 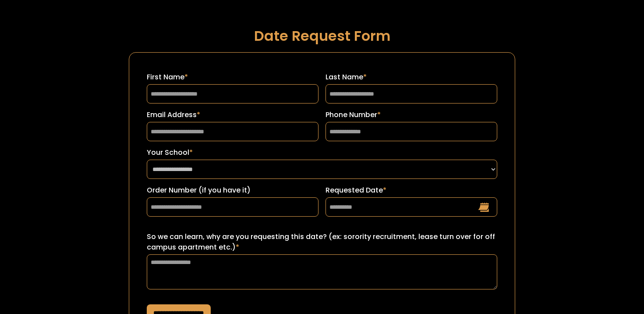 I want to click on label: Requested Date, so click(x=411, y=191).